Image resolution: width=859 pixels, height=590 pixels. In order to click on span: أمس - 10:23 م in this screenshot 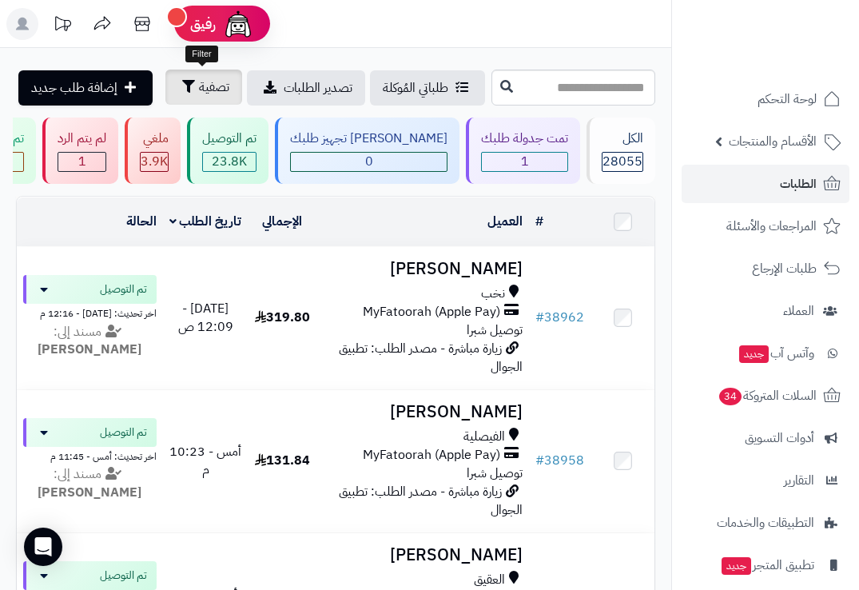, I will do `click(205, 460)`.